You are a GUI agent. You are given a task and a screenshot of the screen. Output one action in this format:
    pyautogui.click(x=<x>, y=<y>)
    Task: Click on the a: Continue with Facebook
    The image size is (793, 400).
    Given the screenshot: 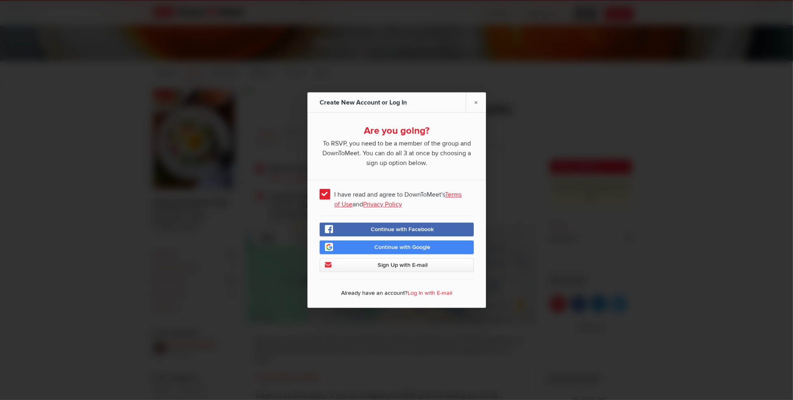 What is the action you would take?
    pyautogui.click(x=397, y=230)
    